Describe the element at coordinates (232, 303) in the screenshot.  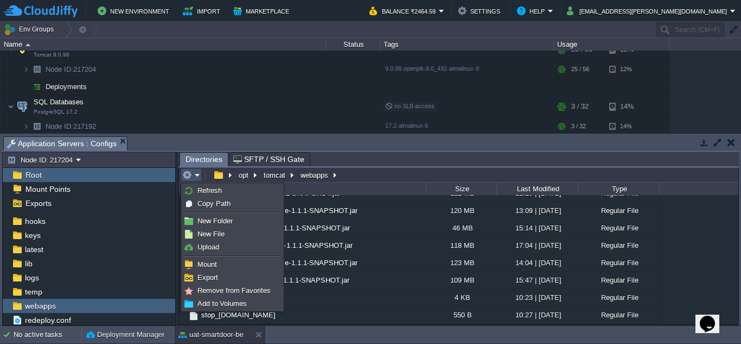
I see `a: Add to Volumes` at that location.